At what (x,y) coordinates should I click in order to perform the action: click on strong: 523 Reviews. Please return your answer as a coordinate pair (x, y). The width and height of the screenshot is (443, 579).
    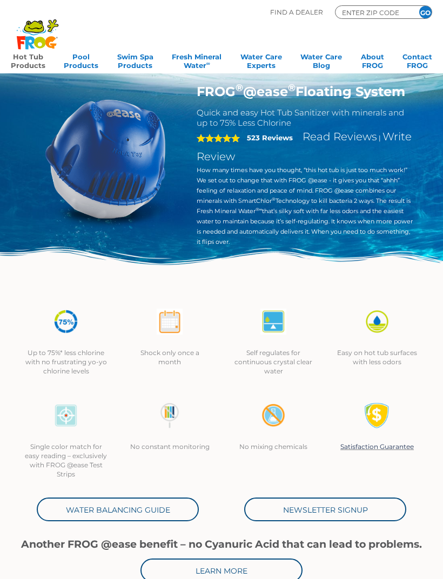
    Looking at the image, I should click on (269, 138).